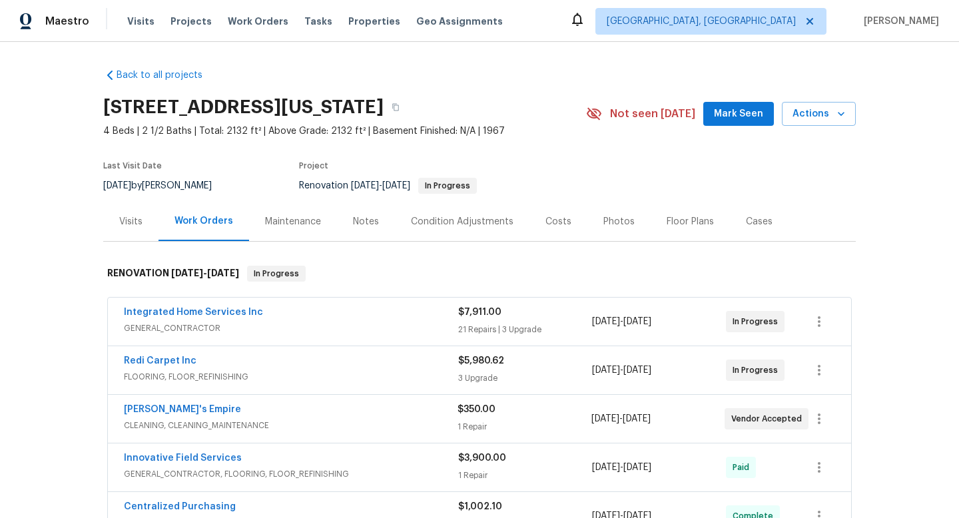  What do you see at coordinates (293, 222) in the screenshot?
I see `div: Maintenance` at bounding box center [293, 222].